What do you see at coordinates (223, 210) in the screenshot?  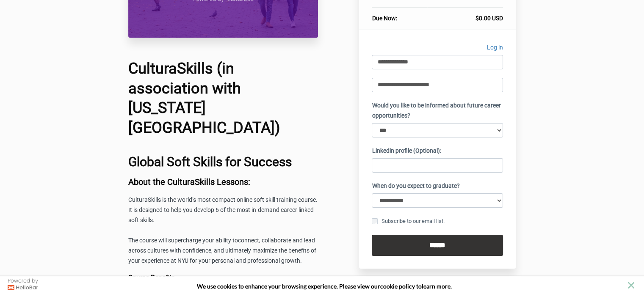 I see `span: CulturaSkills is the world’s most compact online soft skill training course. It is designed to he...` at bounding box center [223, 210].